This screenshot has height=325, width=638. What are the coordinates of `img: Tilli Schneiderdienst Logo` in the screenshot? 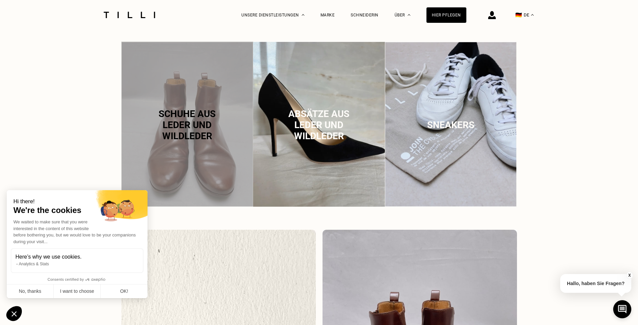 It's located at (130, 15).